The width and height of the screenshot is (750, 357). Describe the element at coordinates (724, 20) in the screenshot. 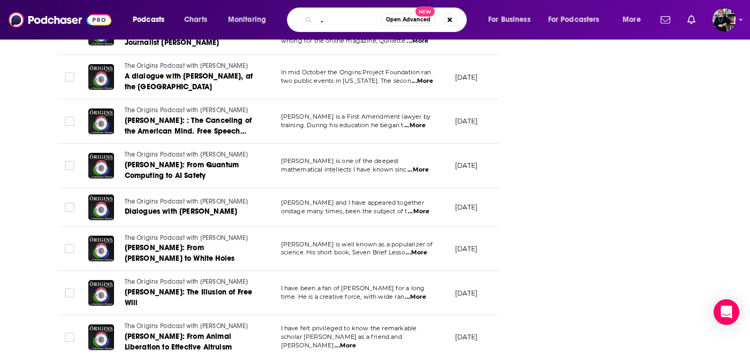

I see `button: Show profile menu` at that location.